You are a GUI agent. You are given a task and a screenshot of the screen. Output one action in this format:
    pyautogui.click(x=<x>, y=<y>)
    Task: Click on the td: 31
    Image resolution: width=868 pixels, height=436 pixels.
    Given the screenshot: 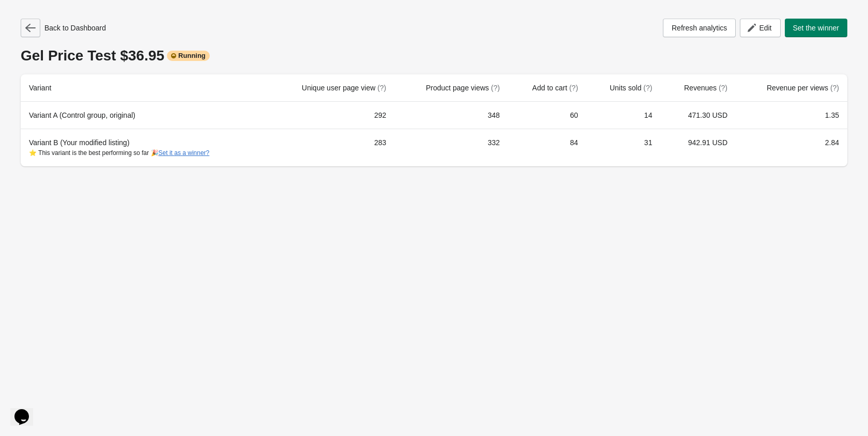 What is the action you would take?
    pyautogui.click(x=624, y=147)
    